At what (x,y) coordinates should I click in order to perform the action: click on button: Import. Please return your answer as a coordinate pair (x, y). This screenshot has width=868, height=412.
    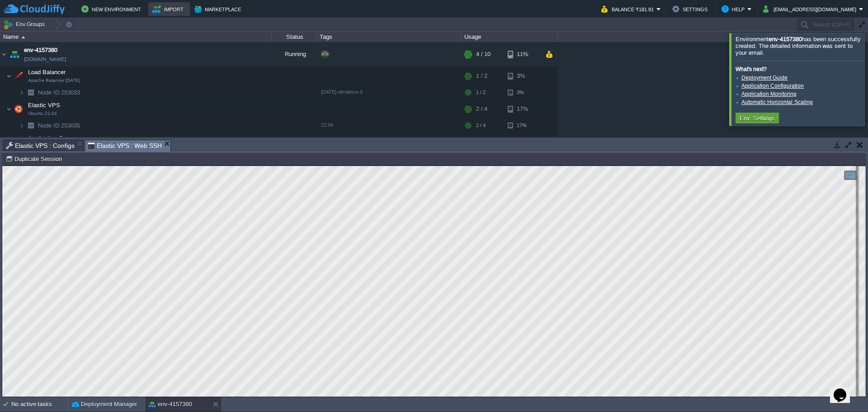
    Looking at the image, I should click on (169, 9).